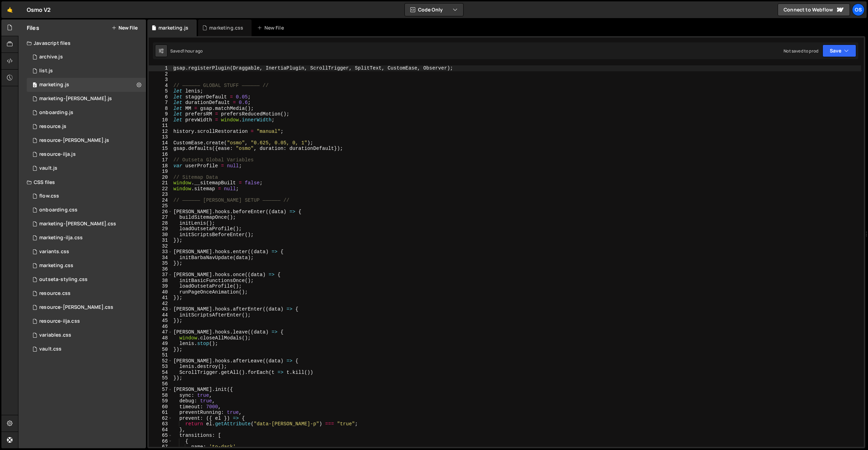  What do you see at coordinates (161, 97) in the screenshot?
I see `div: 6` at bounding box center [161, 97].